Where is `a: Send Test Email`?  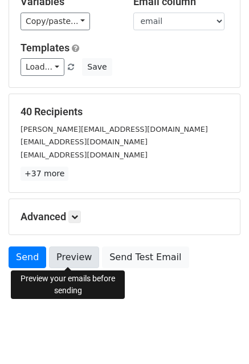
a: Send Test Email is located at coordinates (145, 257).